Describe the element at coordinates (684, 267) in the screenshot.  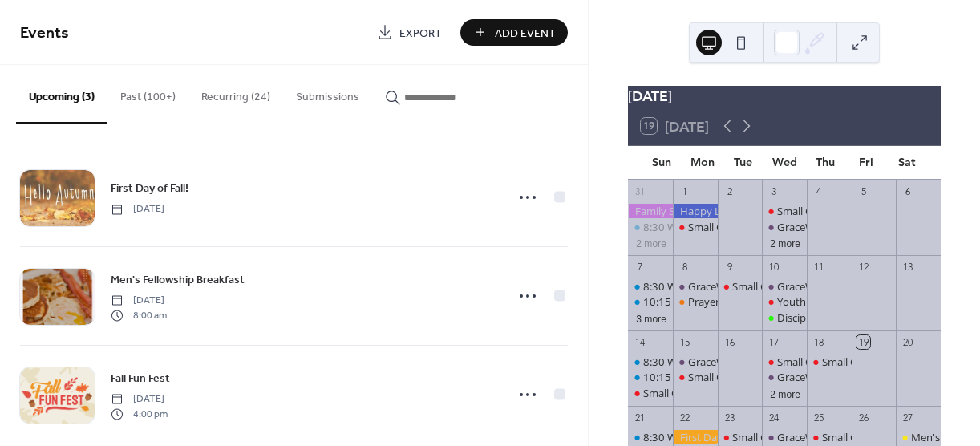
I see `div: 8` at that location.